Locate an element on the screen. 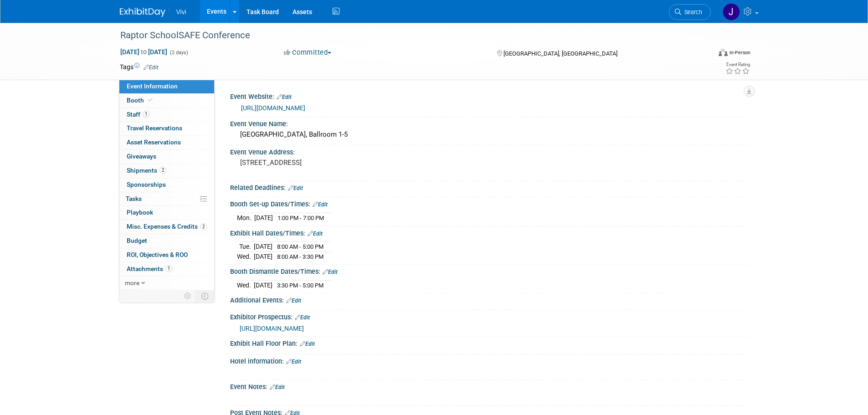 The width and height of the screenshot is (868, 415). span: Event Information is located at coordinates (152, 86).